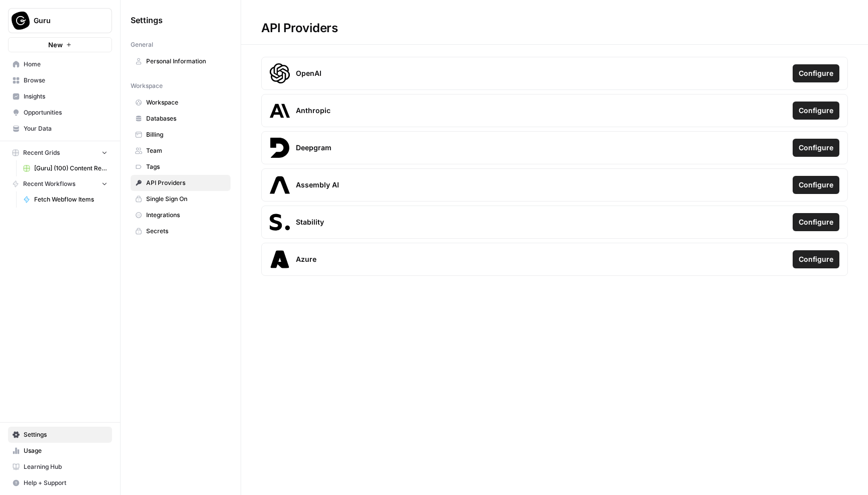  I want to click on span: Assembly AI, so click(317, 185).